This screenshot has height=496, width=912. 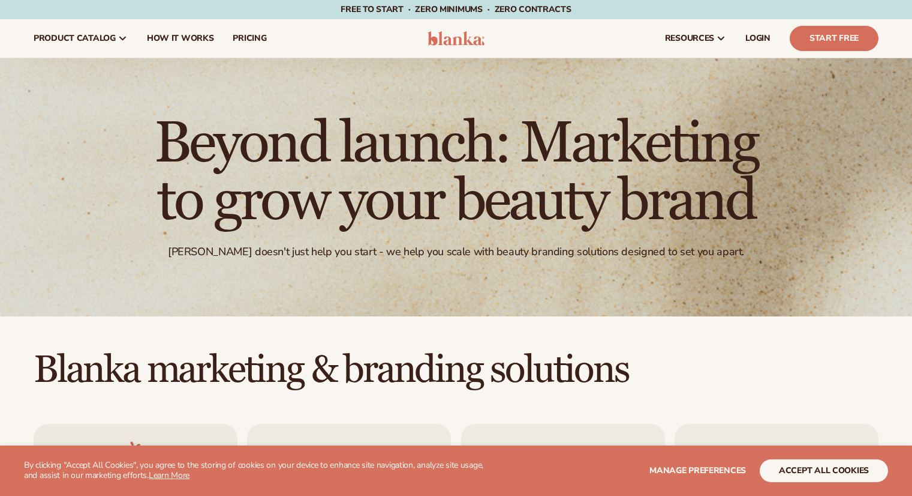 What do you see at coordinates (457, 173) in the screenshot?
I see `h1: Beyond launch: Marketing to grow your beauty brand` at bounding box center [457, 173].